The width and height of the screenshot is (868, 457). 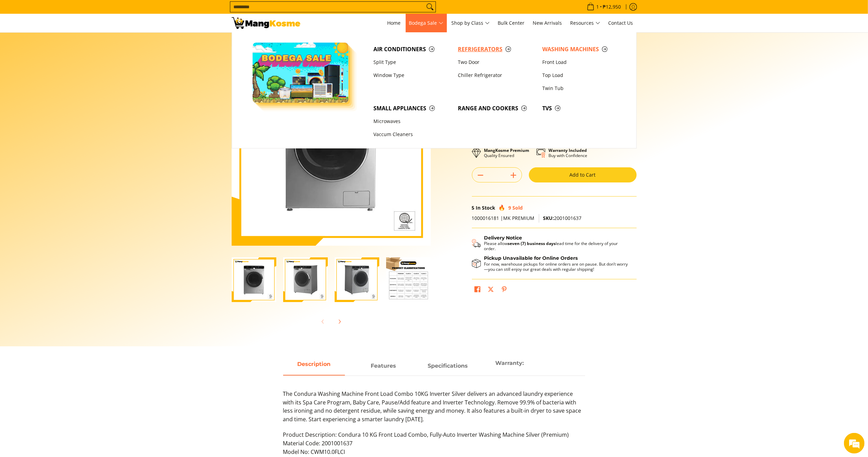 What do you see at coordinates (512, 22) in the screenshot?
I see `span: Bulk Center` at bounding box center [512, 22].